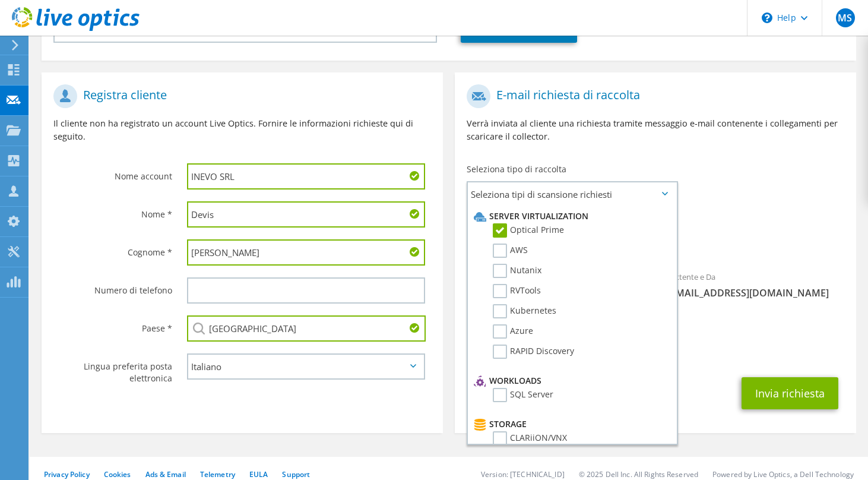 This screenshot has height=480, width=868. Describe the element at coordinates (517, 270) in the screenshot. I see `label: Nutanix` at that location.